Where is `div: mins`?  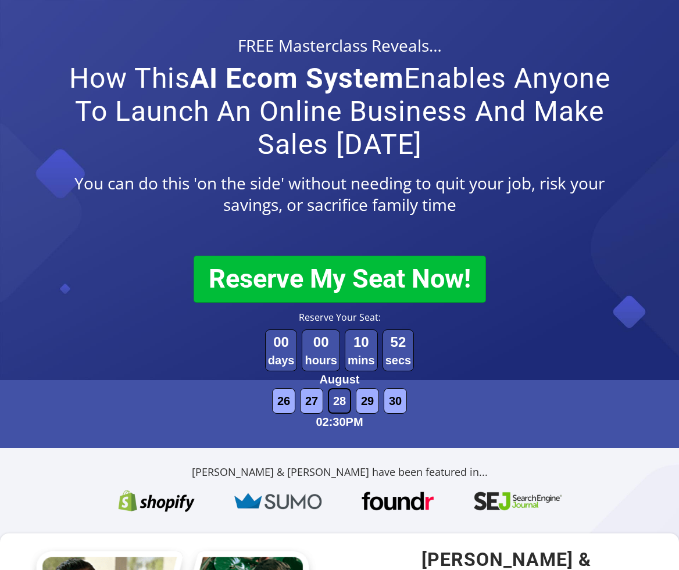 div: mins is located at coordinates (361, 361).